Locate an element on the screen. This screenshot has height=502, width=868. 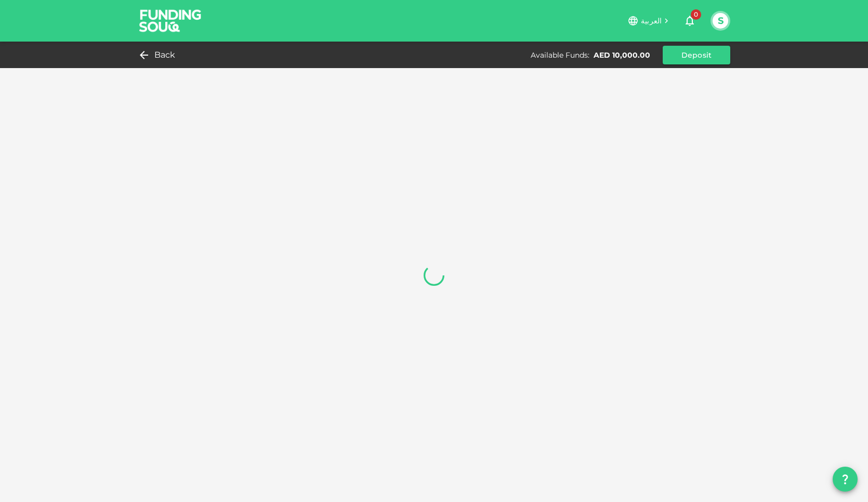
span: 0 is located at coordinates (696, 14).